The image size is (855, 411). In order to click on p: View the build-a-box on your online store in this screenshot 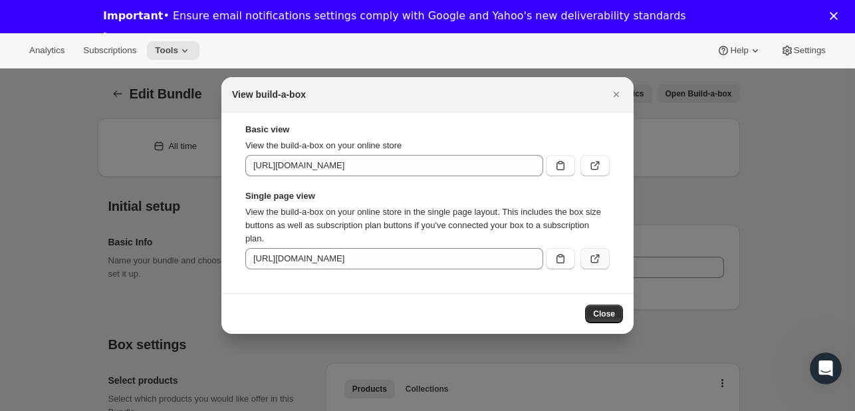, I will do `click(428, 146)`.